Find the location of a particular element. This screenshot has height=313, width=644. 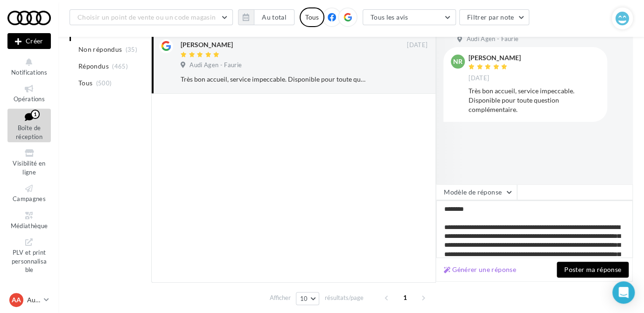

span: (35) is located at coordinates (131, 49).